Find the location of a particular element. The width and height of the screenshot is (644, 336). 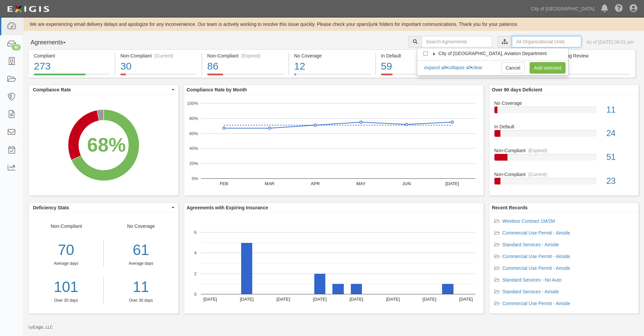

text: 40% is located at coordinates (193, 148).